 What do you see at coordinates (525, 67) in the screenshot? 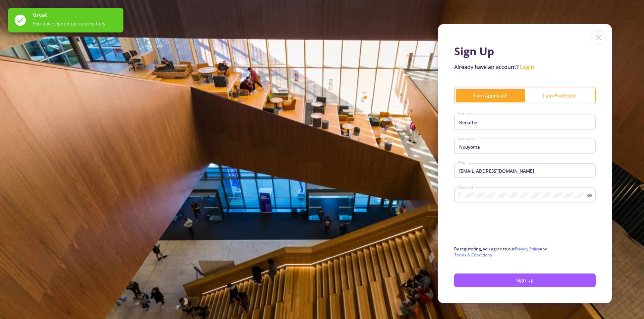
I see `p: Already have an account?` at bounding box center [525, 67].